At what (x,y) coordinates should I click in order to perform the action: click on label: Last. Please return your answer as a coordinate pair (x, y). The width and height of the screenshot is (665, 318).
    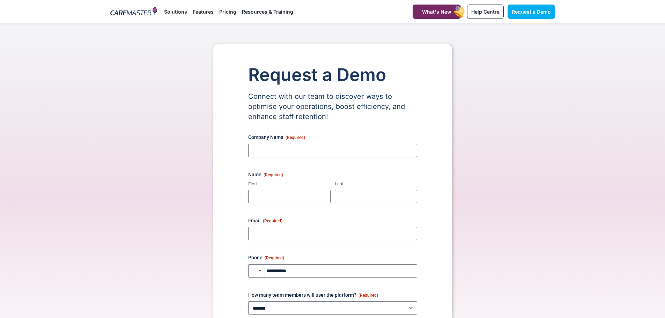
    Looking at the image, I should click on (376, 184).